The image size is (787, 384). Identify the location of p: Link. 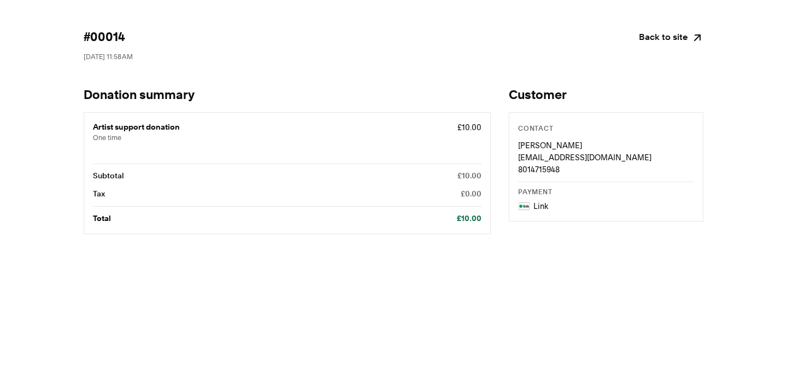
(541, 206).